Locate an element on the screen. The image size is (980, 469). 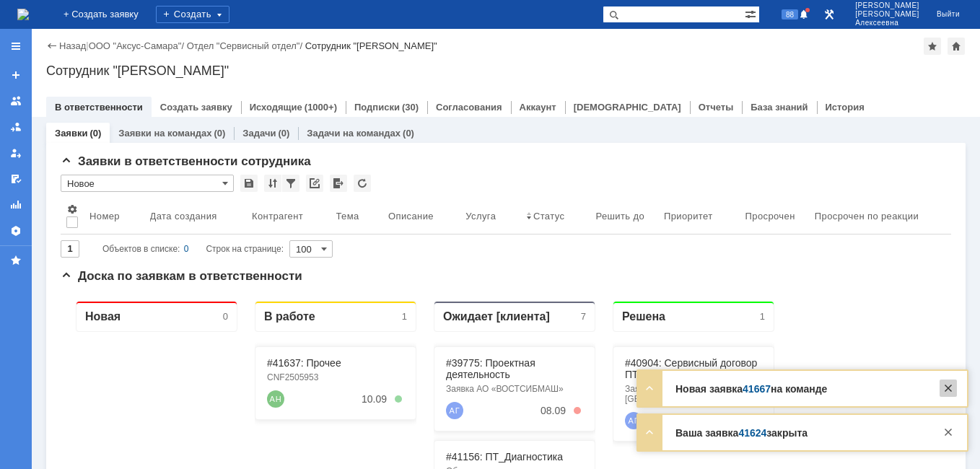
a: Исходящие is located at coordinates (276, 107).